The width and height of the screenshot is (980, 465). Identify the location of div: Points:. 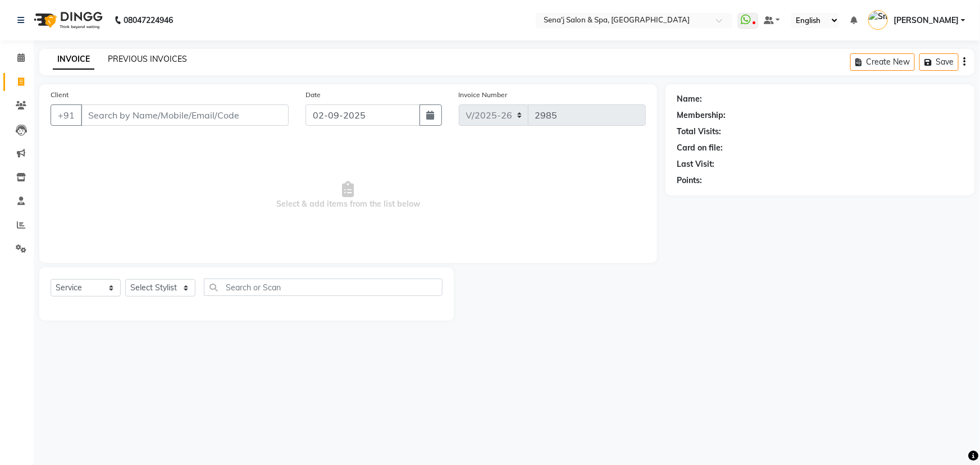
(689, 180).